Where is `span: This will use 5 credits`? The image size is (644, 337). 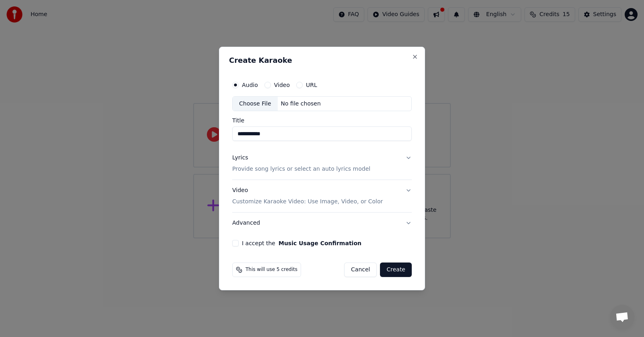 span: This will use 5 credits is located at coordinates (271, 270).